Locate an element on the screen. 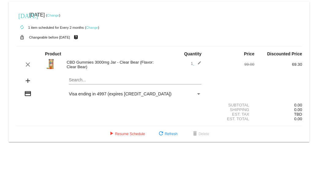 The width and height of the screenshot is (318, 193). mat-select: Payment Method is located at coordinates (135, 94).